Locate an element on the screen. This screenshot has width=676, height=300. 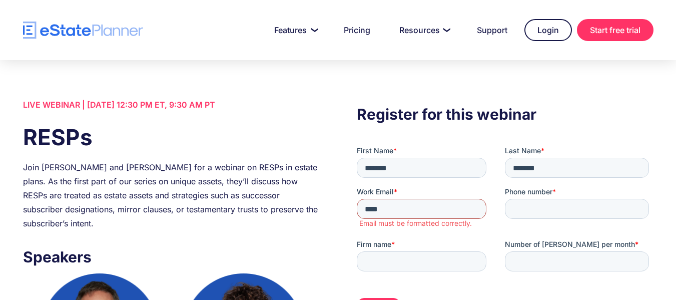
span: Last Name is located at coordinates (166, 5).